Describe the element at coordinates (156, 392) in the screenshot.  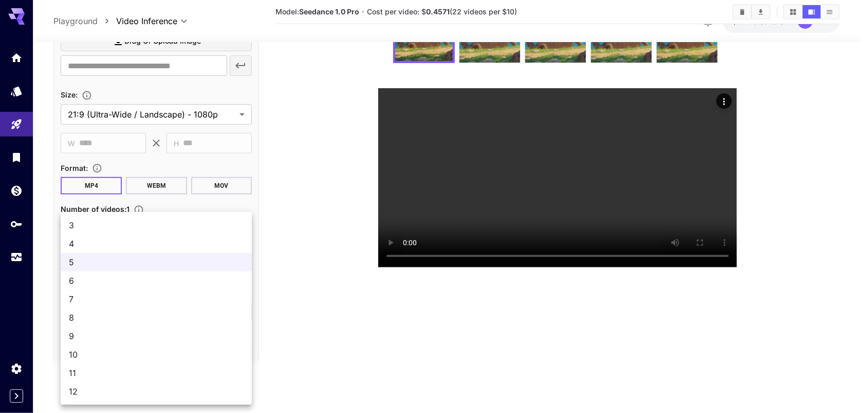
I see `span: 12` at that location.